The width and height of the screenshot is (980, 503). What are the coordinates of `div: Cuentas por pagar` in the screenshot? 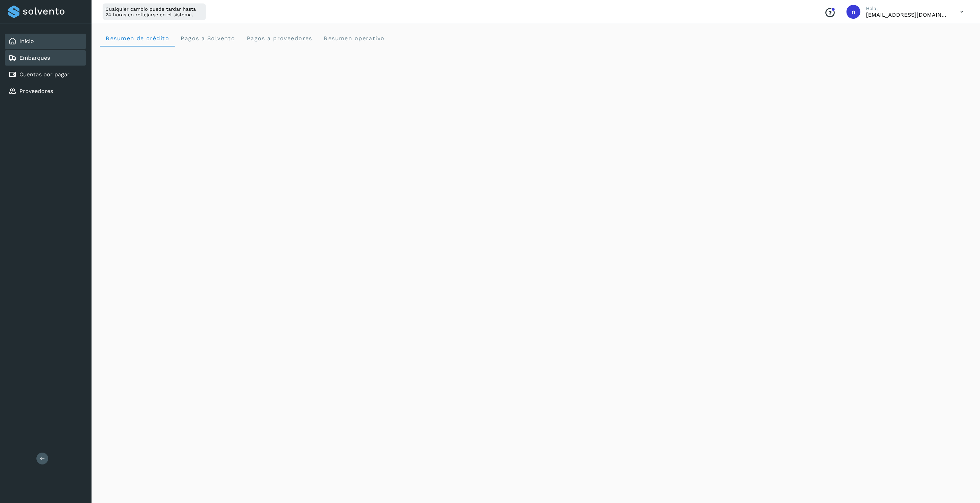 It's located at (46, 74).